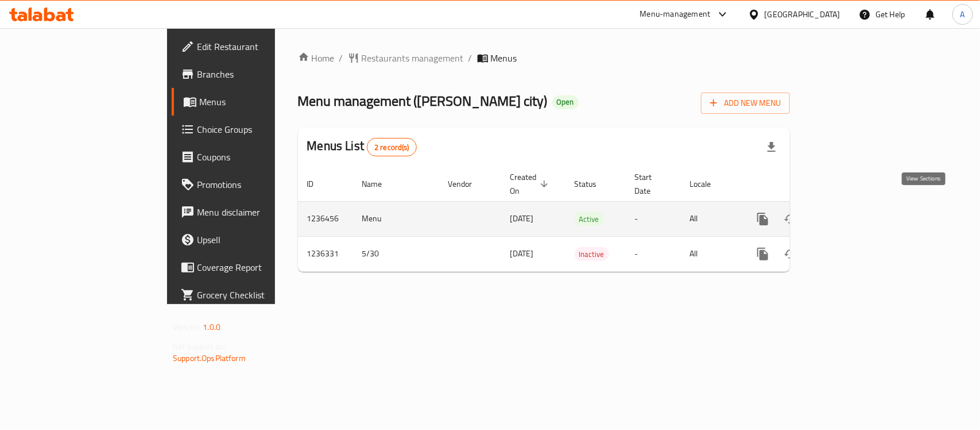 The image size is (980, 430). What do you see at coordinates (362, 147) in the screenshot?
I see `h2: Menus List` at bounding box center [362, 147].